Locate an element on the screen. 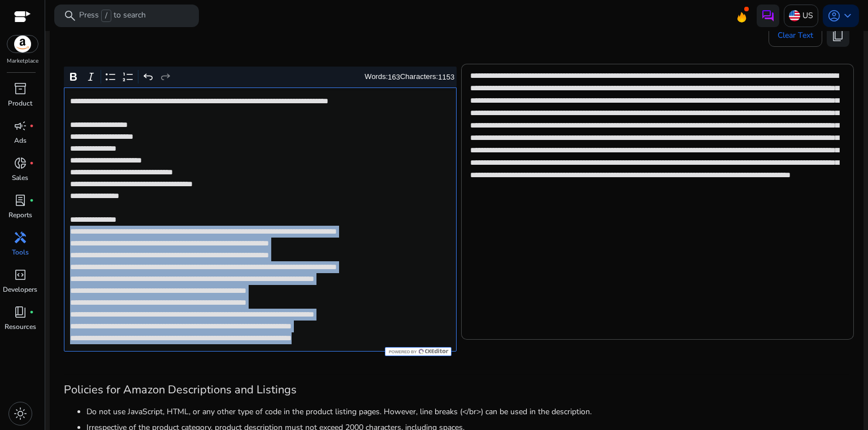  label: 163 is located at coordinates (394, 77).